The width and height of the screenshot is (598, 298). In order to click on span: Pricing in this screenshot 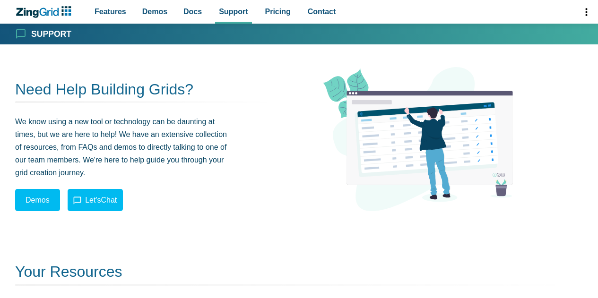, I will do `click(278, 11)`.